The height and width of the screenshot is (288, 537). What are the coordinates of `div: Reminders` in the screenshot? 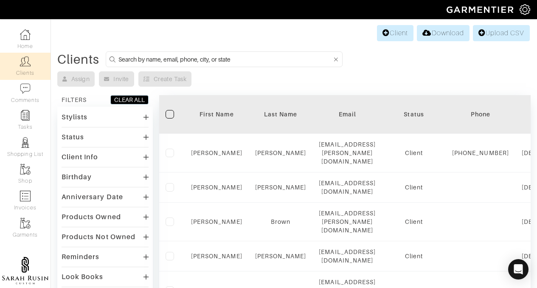 It's located at (80, 257).